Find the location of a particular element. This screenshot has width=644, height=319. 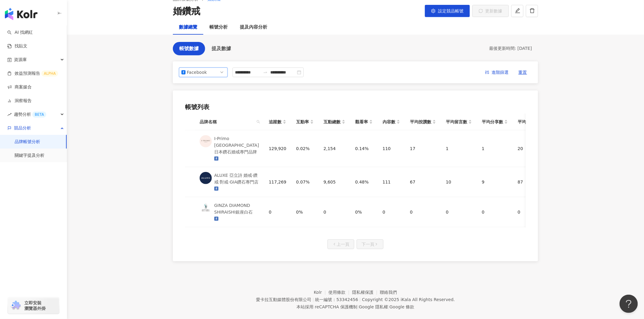

div: 20 is located at coordinates (531, 149).